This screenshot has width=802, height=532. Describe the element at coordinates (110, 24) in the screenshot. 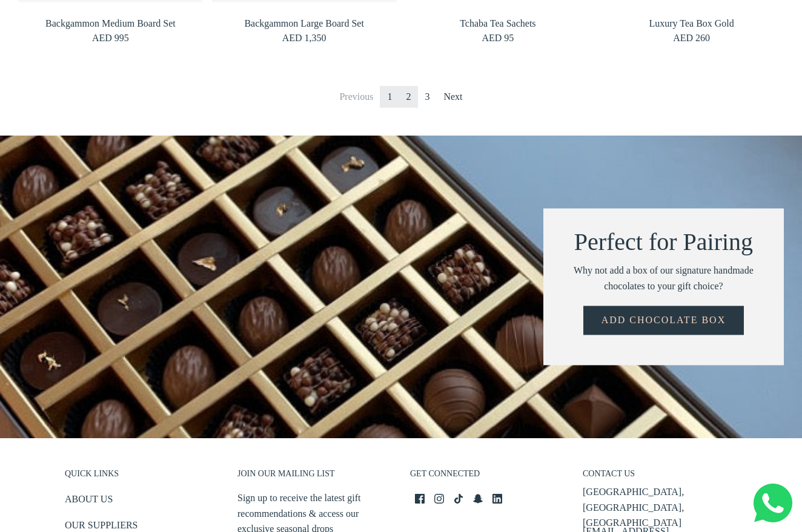

I see `span: Backgammon Medium Board Set` at that location.